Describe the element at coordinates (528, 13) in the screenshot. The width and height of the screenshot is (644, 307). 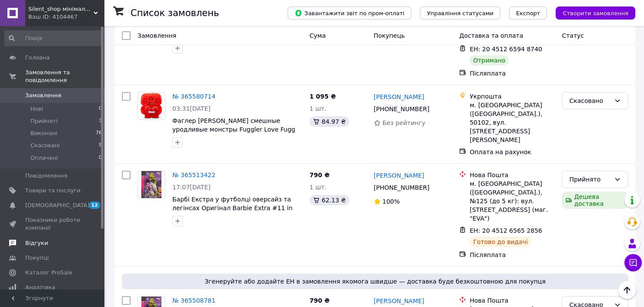
I see `button: Експорт` at that location.